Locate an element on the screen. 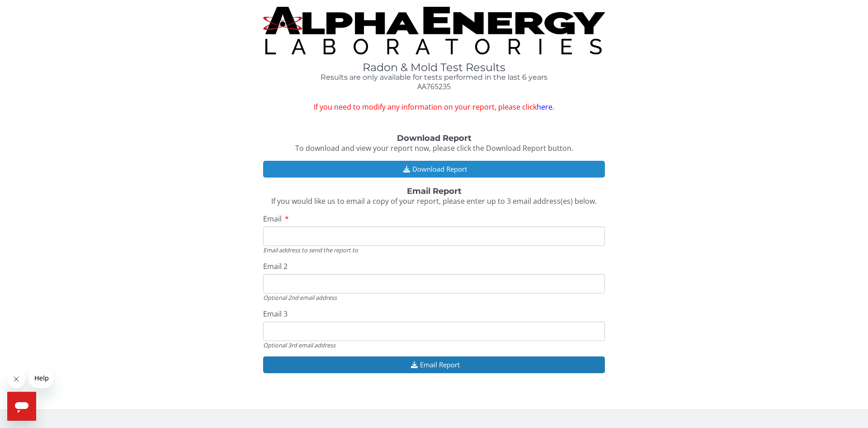 Image resolution: width=868 pixels, height=428 pixels. span: AA765235 is located at coordinates (434, 86).